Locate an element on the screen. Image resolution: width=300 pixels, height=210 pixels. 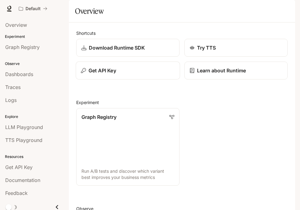
p: Download Runtime SDK is located at coordinates (117, 48).